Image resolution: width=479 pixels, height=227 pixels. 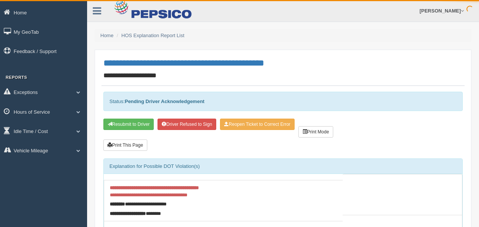 What do you see at coordinates (128, 124) in the screenshot?
I see `button: Resubmit To Driver` at bounding box center [128, 124].